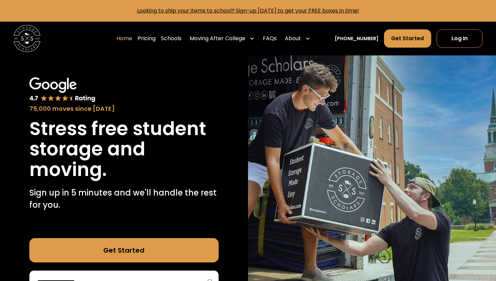  I want to click on a: Schools, so click(171, 38).